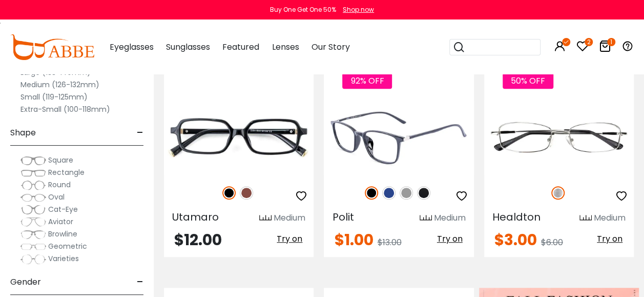 Image resolution: width=644 pixels, height=297 pixels. Describe the element at coordinates (559, 137) in the screenshot. I see `img: Silver Healdton - Metal ,Adjust Nose Pads` at that location.